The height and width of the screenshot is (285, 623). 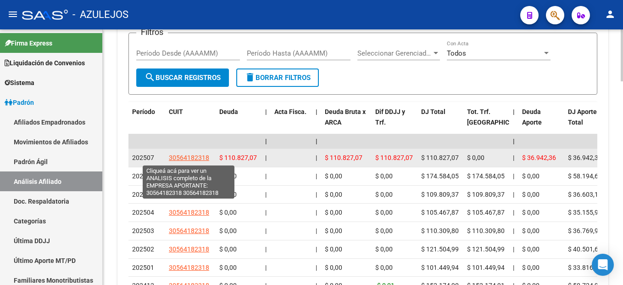 What do you see at coordinates (101, 15) in the screenshot?
I see `span: - AZULEJOS` at bounding box center [101, 15].